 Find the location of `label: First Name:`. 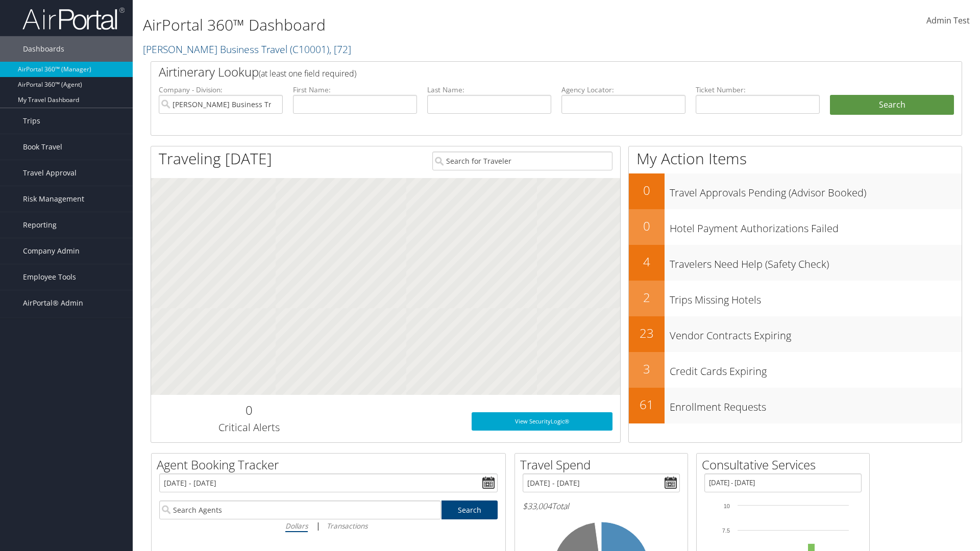

label: First Name: is located at coordinates (355, 90).